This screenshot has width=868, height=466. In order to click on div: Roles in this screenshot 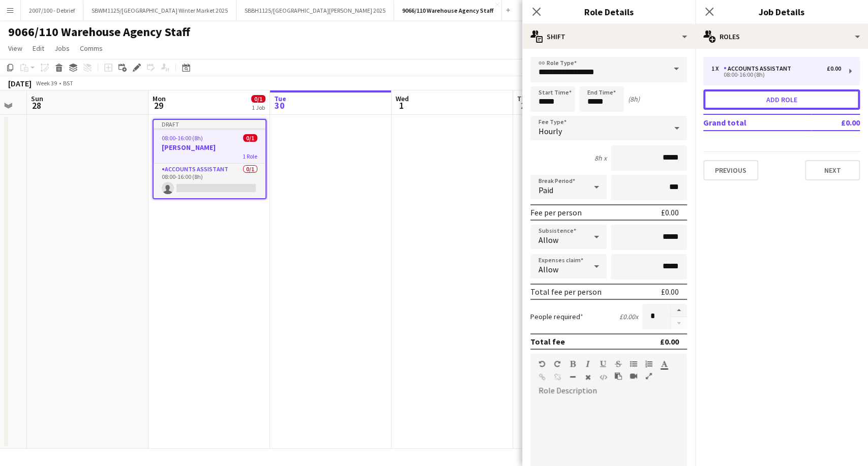, I will do `click(782, 37)`.